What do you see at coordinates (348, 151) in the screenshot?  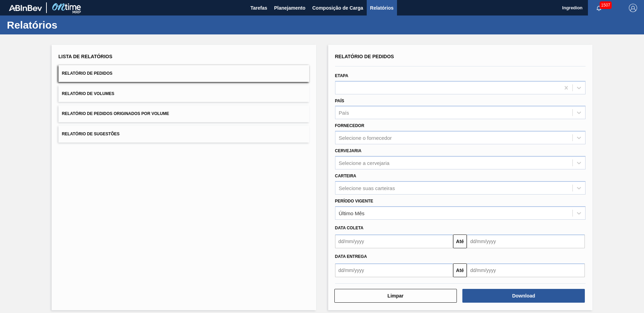 I see `label: Cervejaria` at bounding box center [348, 151].